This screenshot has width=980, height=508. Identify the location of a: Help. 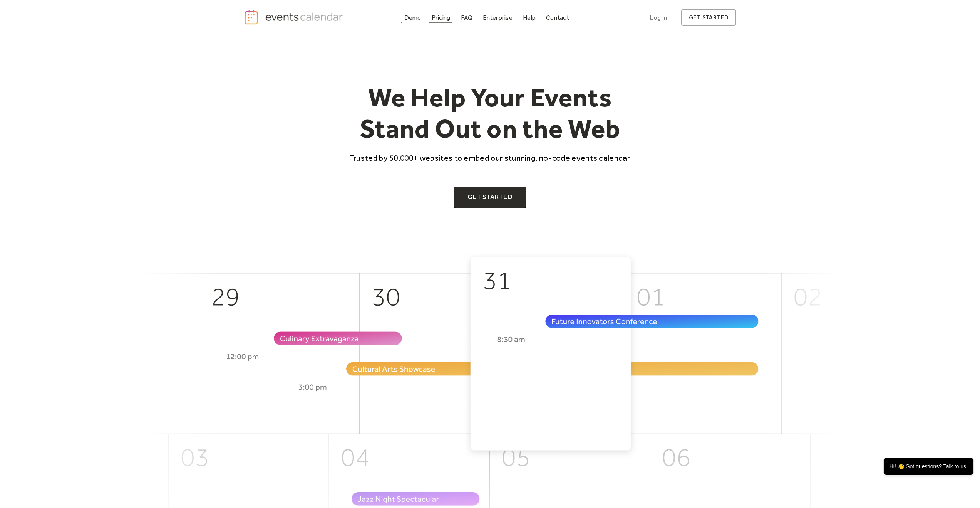
(529, 17).